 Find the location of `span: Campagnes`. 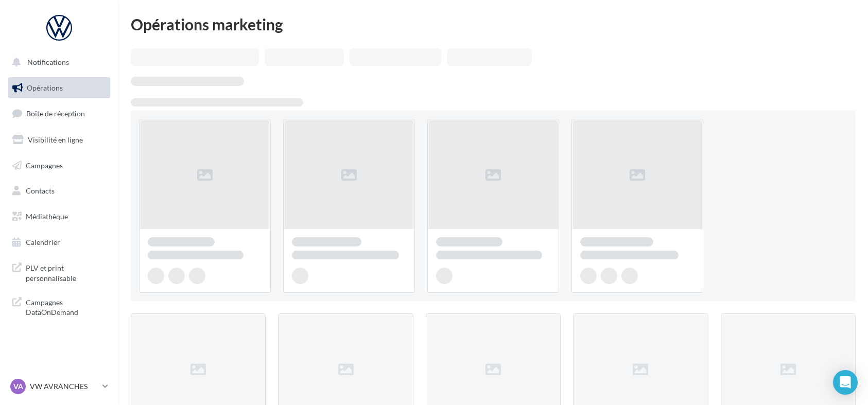

span: Campagnes is located at coordinates (44, 165).